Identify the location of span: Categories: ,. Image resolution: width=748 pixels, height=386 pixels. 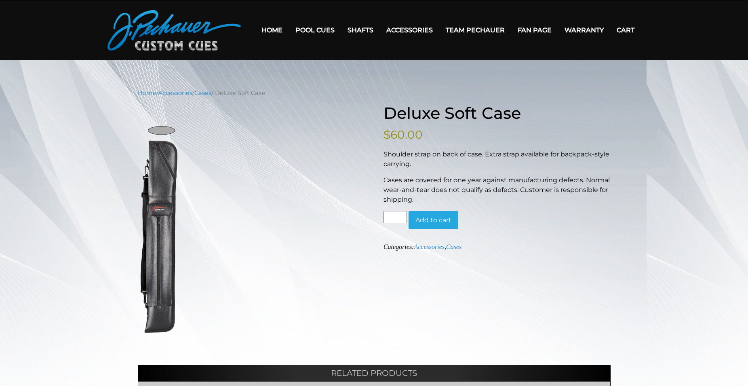
(422, 247).